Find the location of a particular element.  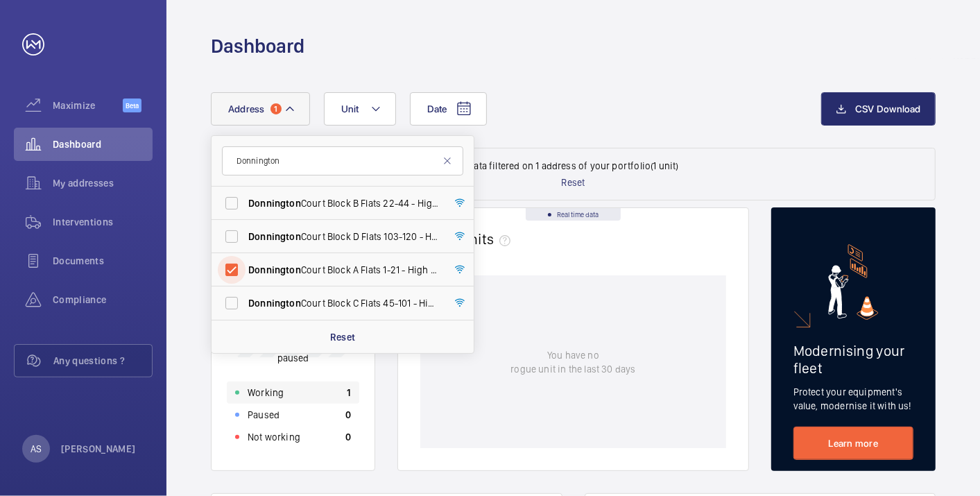

p: AS is located at coordinates (36, 449).